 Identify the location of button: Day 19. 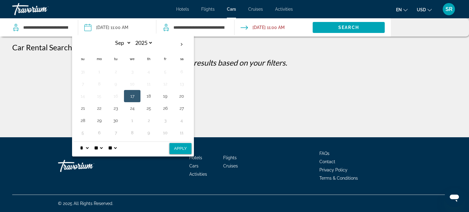
(165, 96).